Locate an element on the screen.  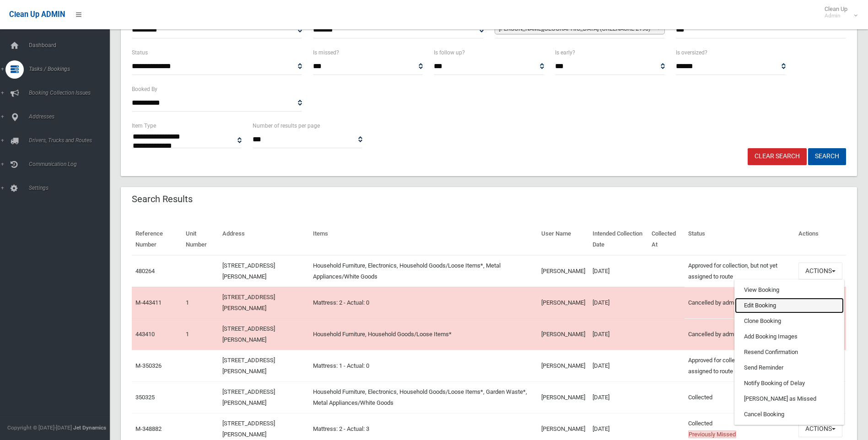
td: Collected is located at coordinates (739, 397).